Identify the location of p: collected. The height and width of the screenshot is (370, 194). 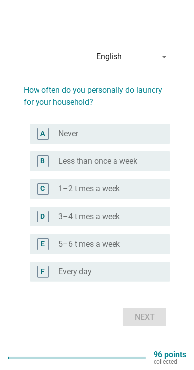
(170, 362).